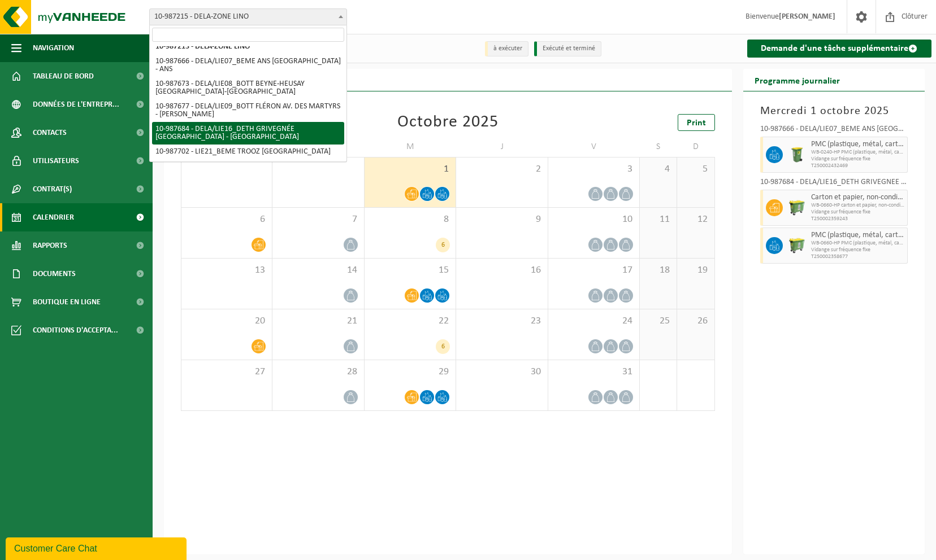 The width and height of the screenshot is (936, 560). I want to click on span: Rapports, so click(50, 245).